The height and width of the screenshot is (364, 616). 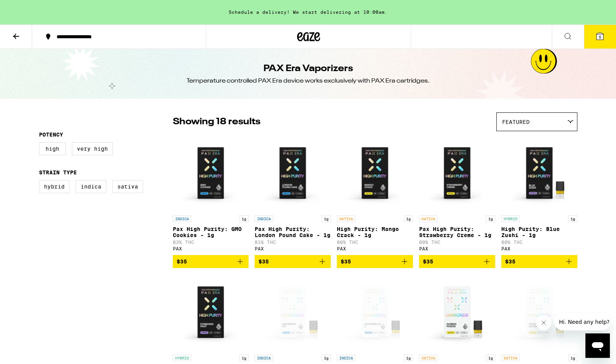 I want to click on a: Open page for Pax High Purity: GMO Cookies - 1g from PAX, so click(x=211, y=195).